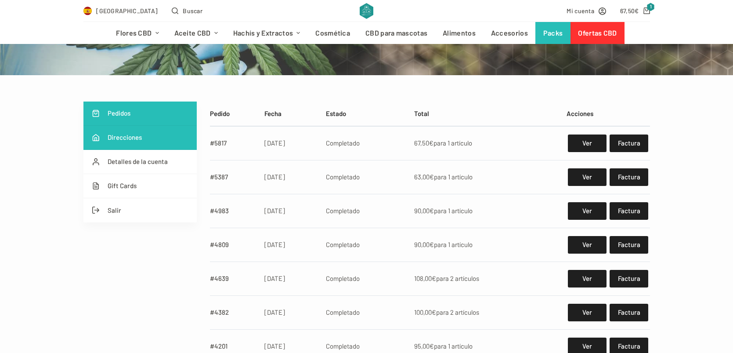 The height and width of the screenshot is (353, 733). What do you see at coordinates (366, 33) in the screenshot?
I see `nav: Menú de cabecera` at bounding box center [366, 33].